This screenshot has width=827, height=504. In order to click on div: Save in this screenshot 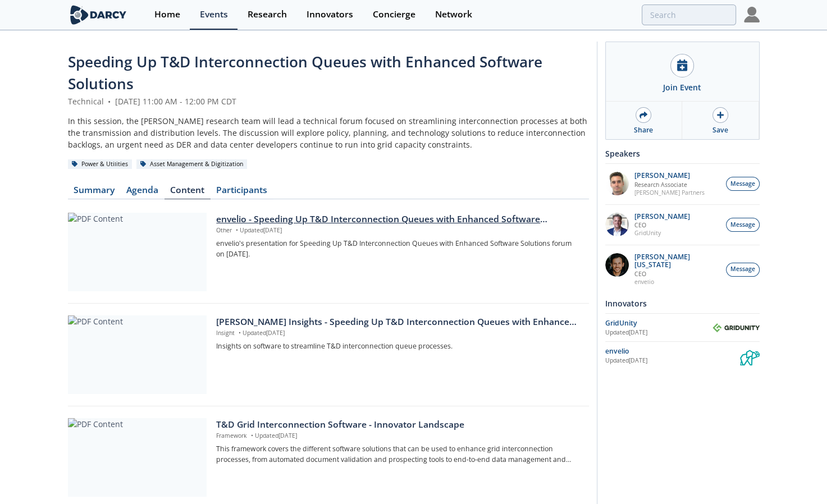, I will do `click(721, 130)`.